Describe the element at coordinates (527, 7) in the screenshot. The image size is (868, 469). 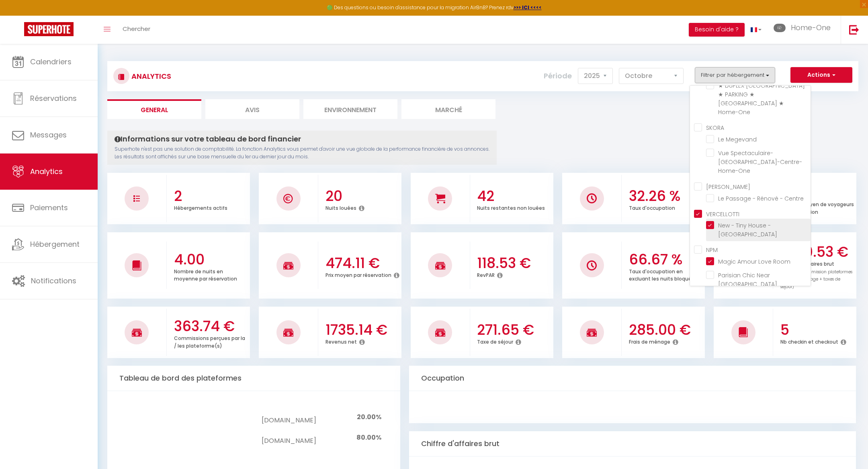
I see `strong: >>> ICI <<<<` at that location.